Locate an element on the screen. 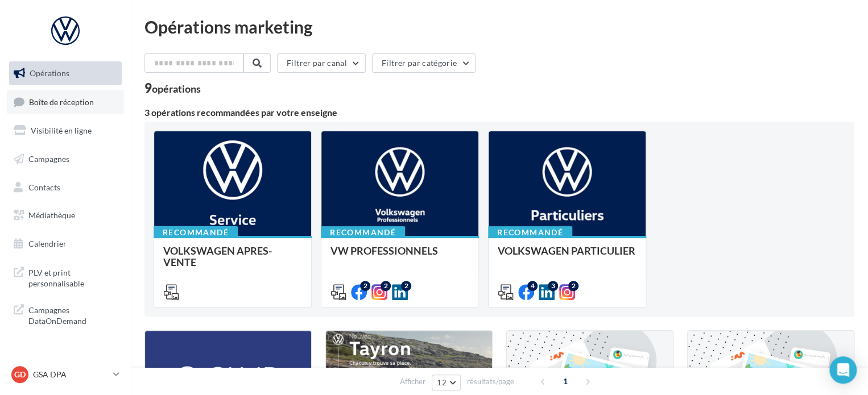  span: Opérations is located at coordinates (49, 73).